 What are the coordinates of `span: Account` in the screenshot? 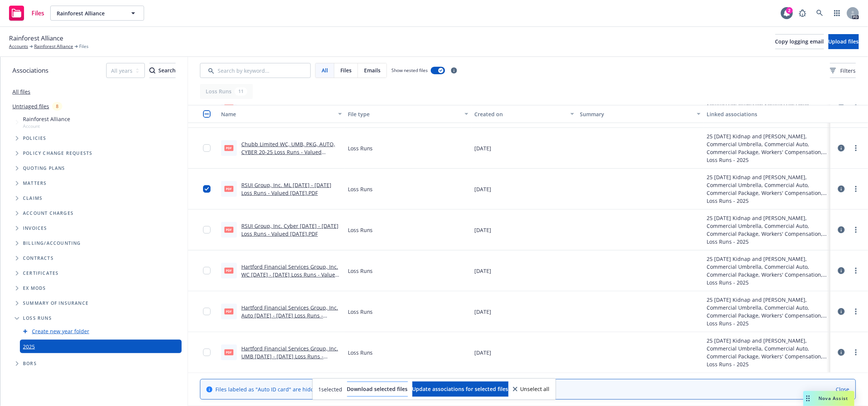 It's located at (47, 126).